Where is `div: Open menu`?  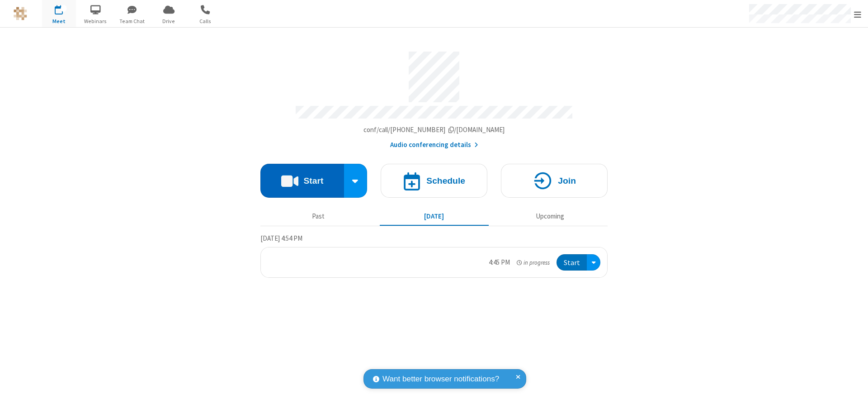
div: Open menu is located at coordinates (594, 263).